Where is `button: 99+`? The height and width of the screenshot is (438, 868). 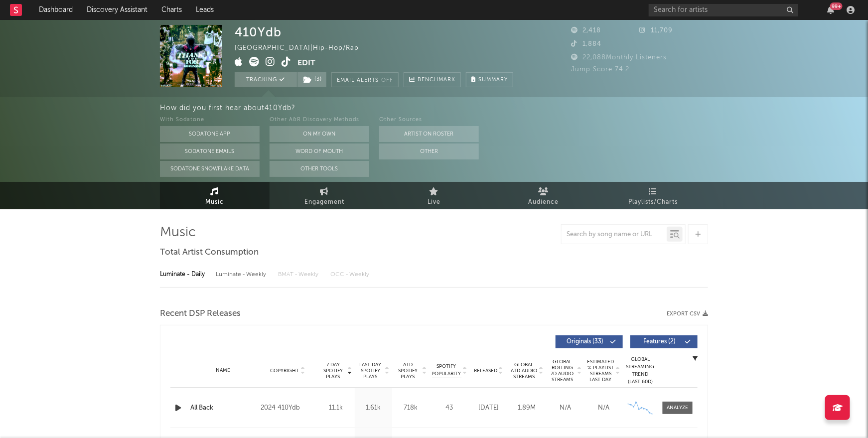
button: 99+ is located at coordinates (831, 10).